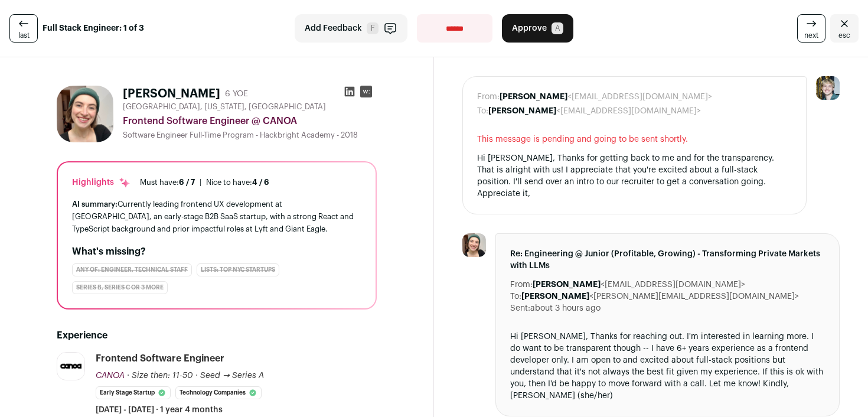  Describe the element at coordinates (160, 376) in the screenshot. I see `span: · Size then: 11-50` at that location.